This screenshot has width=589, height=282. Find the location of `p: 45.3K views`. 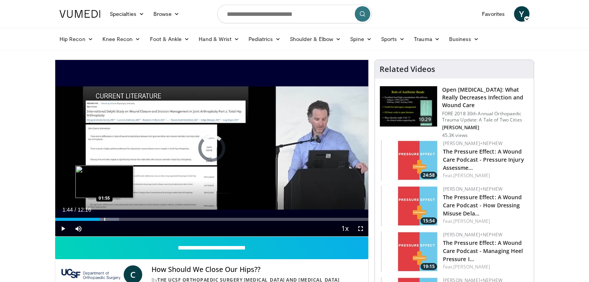

p: 45.3K views is located at coordinates (455, 135).